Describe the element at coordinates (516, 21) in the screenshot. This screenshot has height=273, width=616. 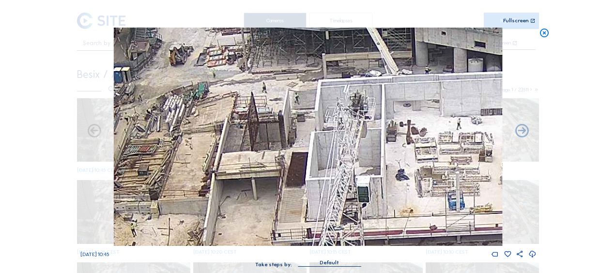
I see `div: Fullscreen` at that location.